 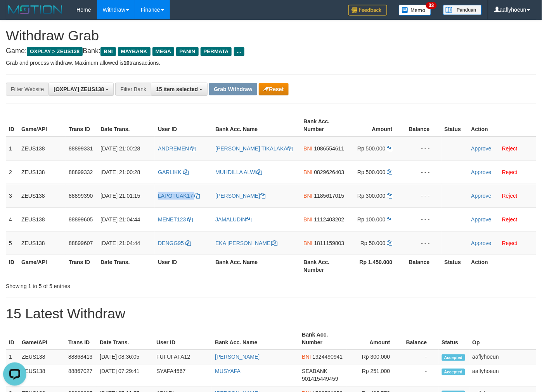 I want to click on span: PERMATA, so click(x=216, y=52).